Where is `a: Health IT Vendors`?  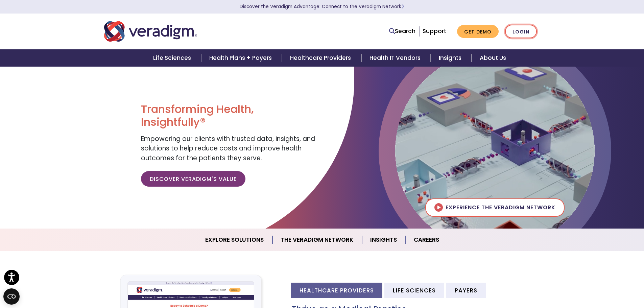 a: Health IT Vendors is located at coordinates (396, 58).